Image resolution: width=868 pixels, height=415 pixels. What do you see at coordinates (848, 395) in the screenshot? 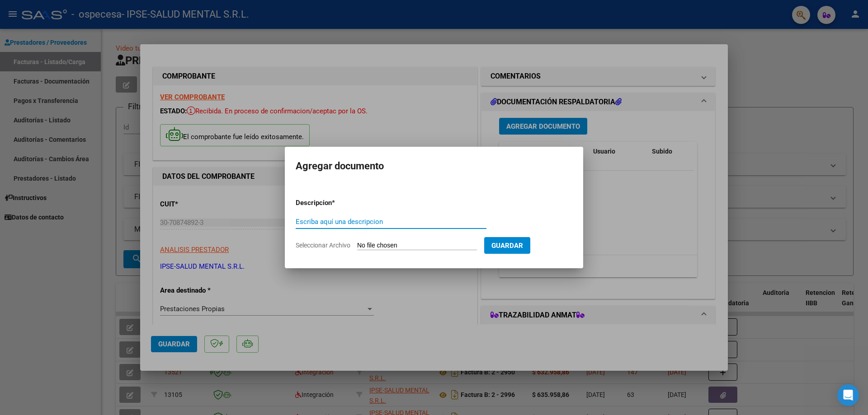
I see `div: Open Intercom Messenger` at bounding box center [848, 395].